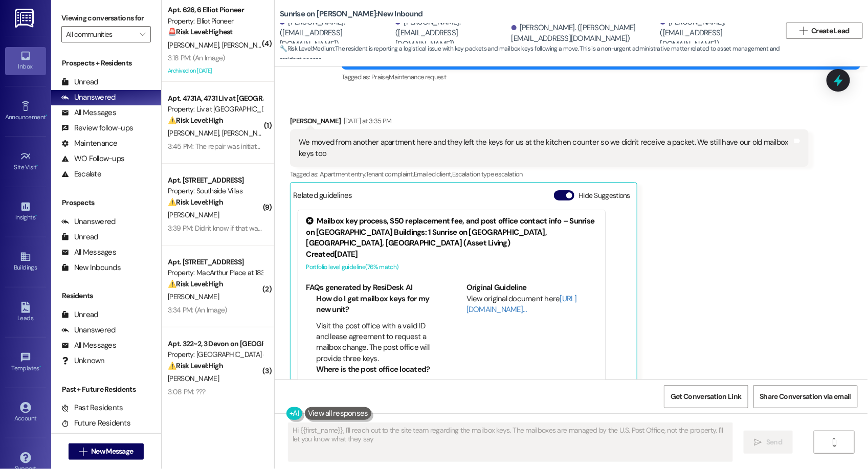  Describe the element at coordinates (26, 312) in the screenshot. I see `a: Leads` at that location.